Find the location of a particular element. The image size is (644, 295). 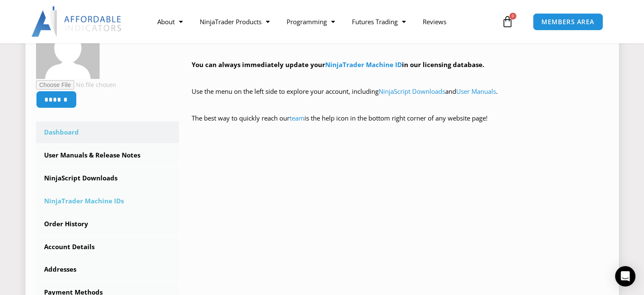

a: User Manuals is located at coordinates (476, 91).